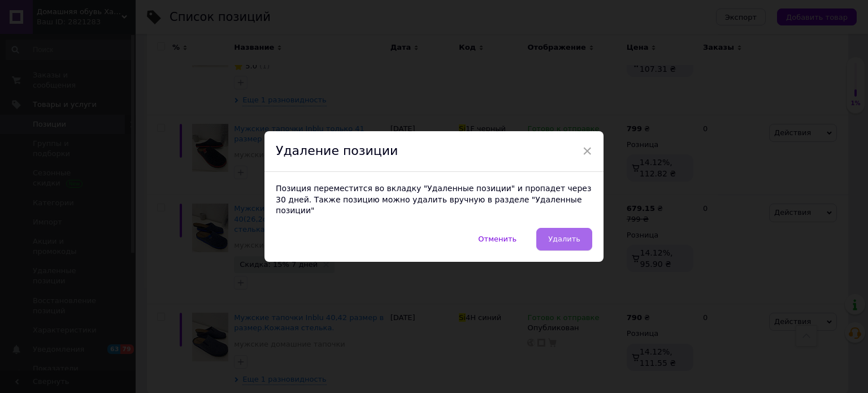 Image resolution: width=868 pixels, height=393 pixels. I want to click on button: Удалить, so click(564, 240).